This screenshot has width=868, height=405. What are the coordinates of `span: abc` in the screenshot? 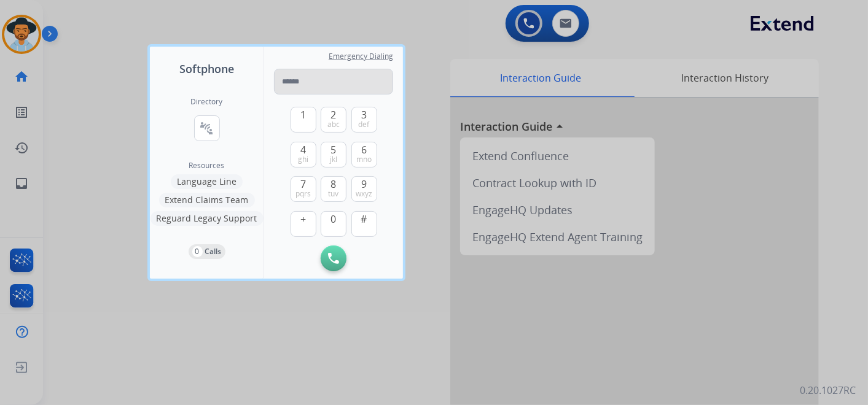 It's located at (333, 124).